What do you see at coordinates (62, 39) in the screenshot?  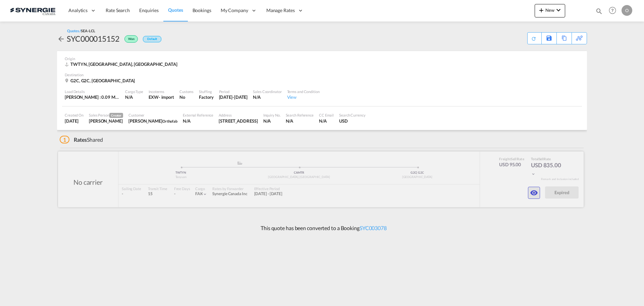 I see `div: icon-arrow-left` at bounding box center [62, 39].